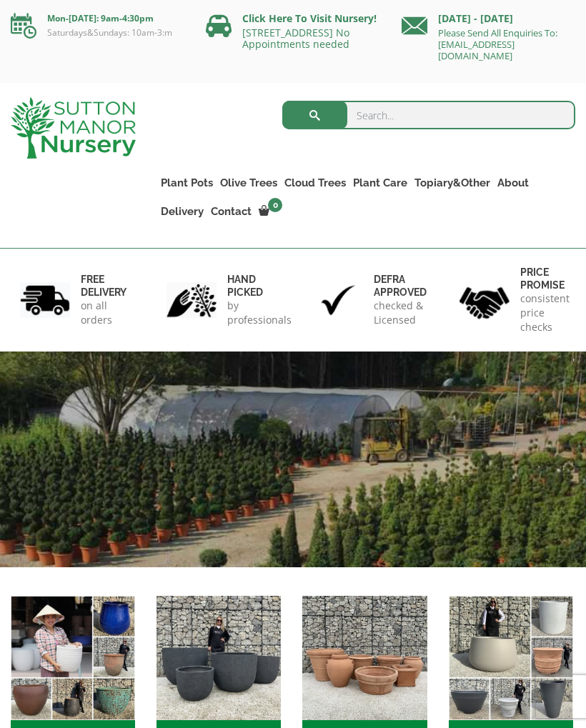 The width and height of the screenshot is (586, 728). I want to click on p: checked & Licensed, so click(400, 313).